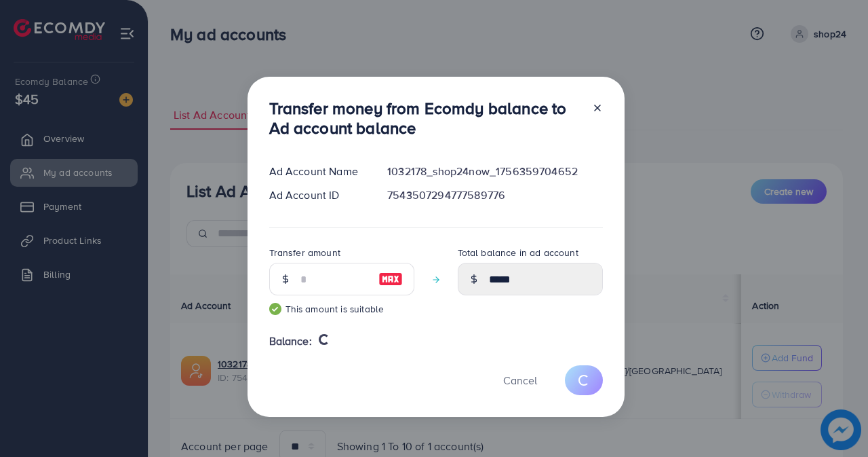  What do you see at coordinates (275, 309) in the screenshot?
I see `img: guide` at bounding box center [275, 309].